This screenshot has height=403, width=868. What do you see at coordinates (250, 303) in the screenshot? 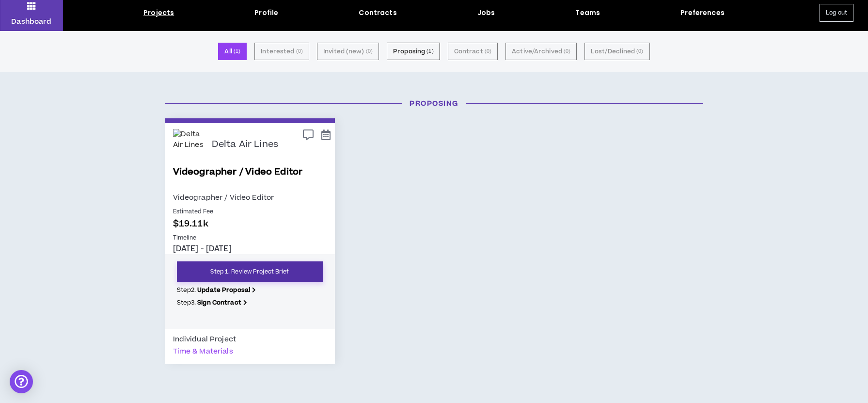
I see `p: Step 3 .` at bounding box center [250, 303].